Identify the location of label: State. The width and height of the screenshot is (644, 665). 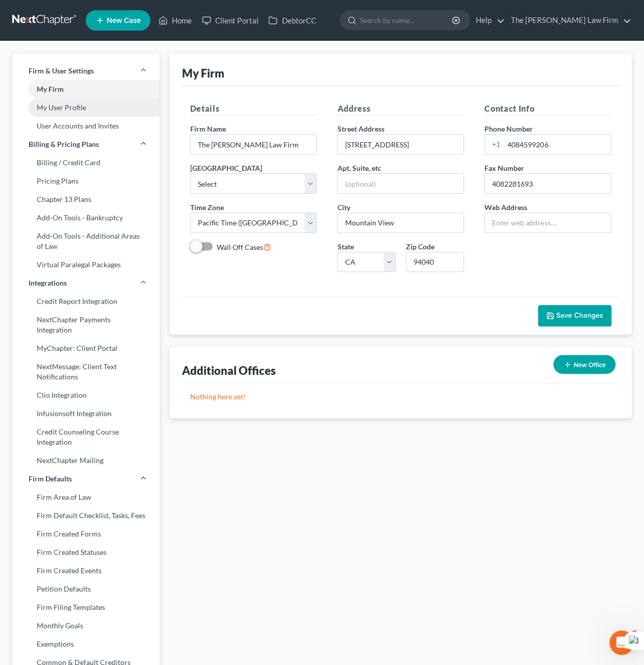
(345, 246).